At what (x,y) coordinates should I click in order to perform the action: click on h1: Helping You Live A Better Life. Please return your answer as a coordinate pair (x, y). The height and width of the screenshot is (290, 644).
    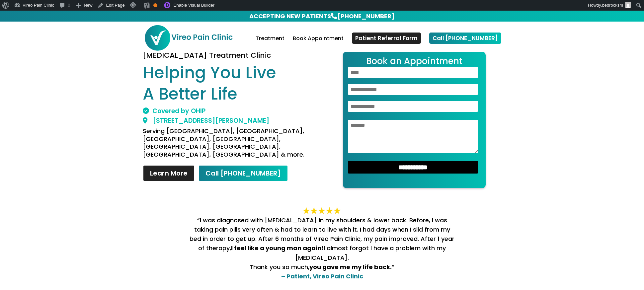
    Looking at the image, I should click on (230, 85).